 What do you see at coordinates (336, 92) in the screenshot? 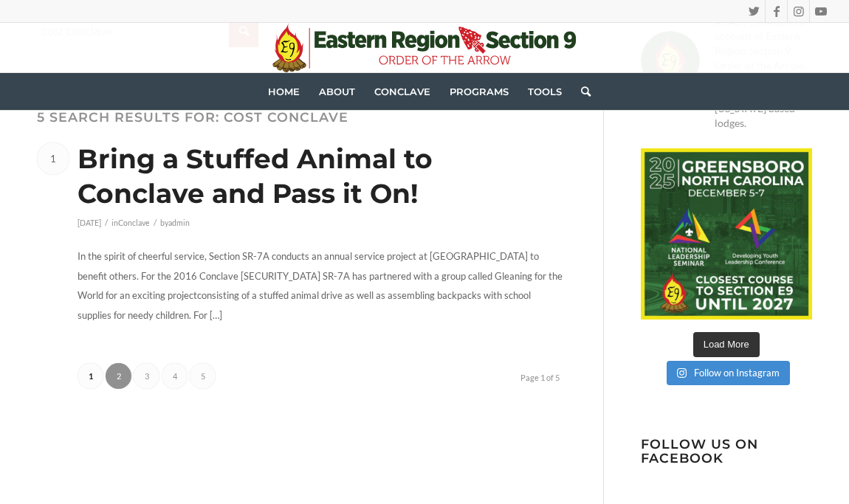
I see `a: About` at bounding box center [336, 92].